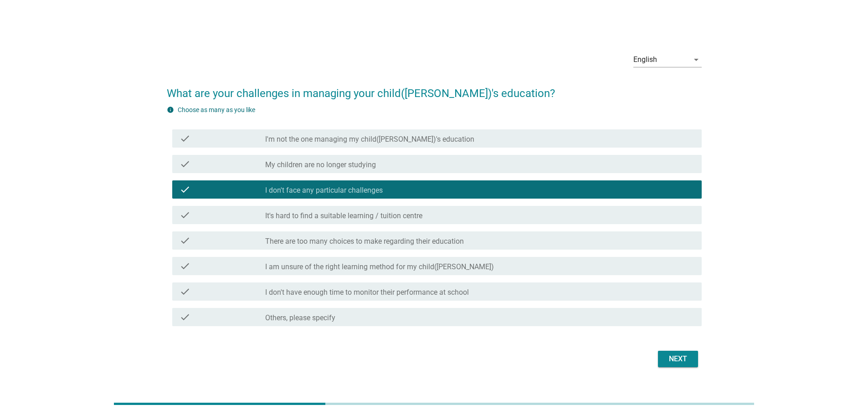 Image resolution: width=868 pixels, height=415 pixels. Describe the element at coordinates (216, 110) in the screenshot. I see `label: Choose as many as you like` at that location.